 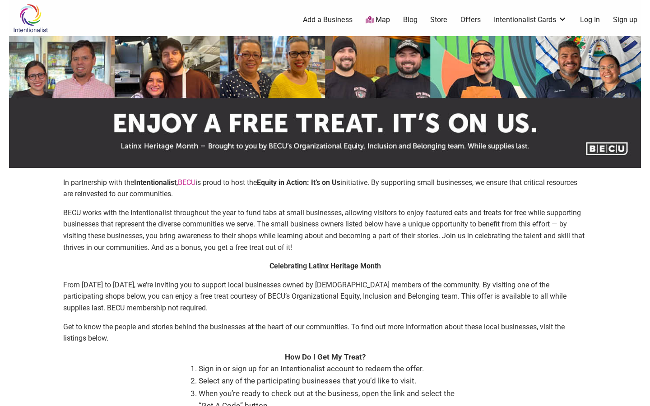 I want to click on a: Intentionalist Cards, so click(x=531, y=20).